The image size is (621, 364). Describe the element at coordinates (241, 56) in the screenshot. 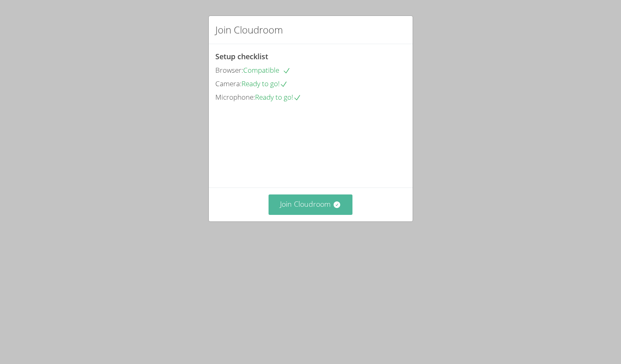

I see `span: Setup checklist` at that location.